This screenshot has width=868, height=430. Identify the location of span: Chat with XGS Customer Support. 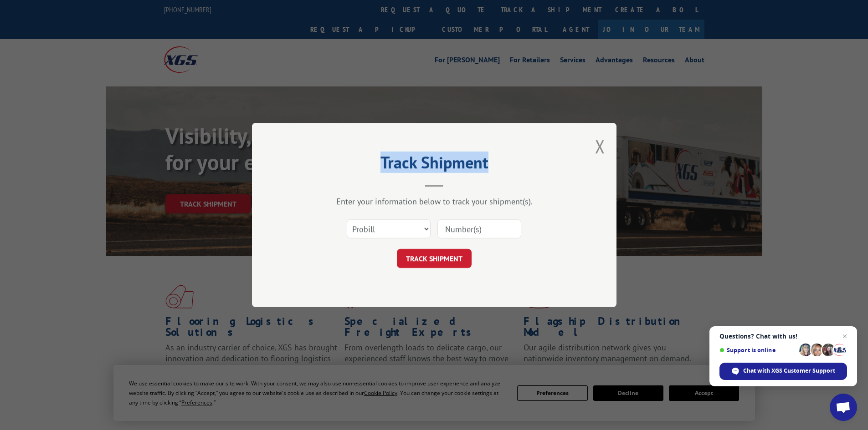
(789, 371).